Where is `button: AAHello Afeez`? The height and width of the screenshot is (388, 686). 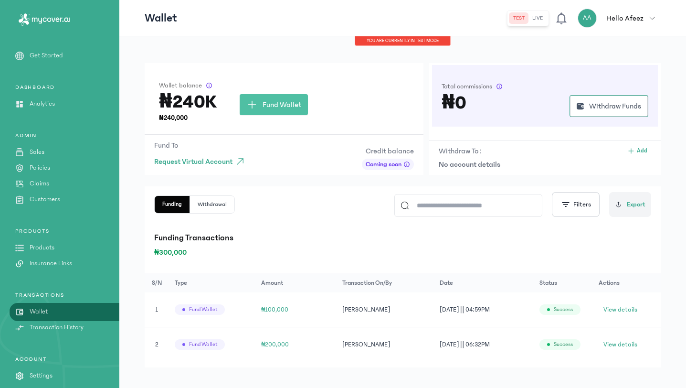
button: AAHello Afeez is located at coordinates (619, 18).